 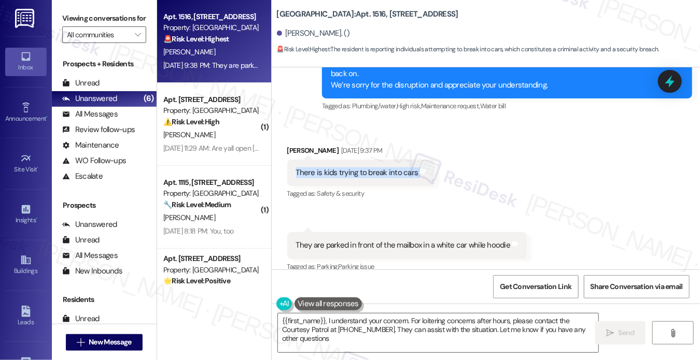 What do you see at coordinates (98, 35) in the screenshot?
I see `input: All communities` at bounding box center [98, 35].